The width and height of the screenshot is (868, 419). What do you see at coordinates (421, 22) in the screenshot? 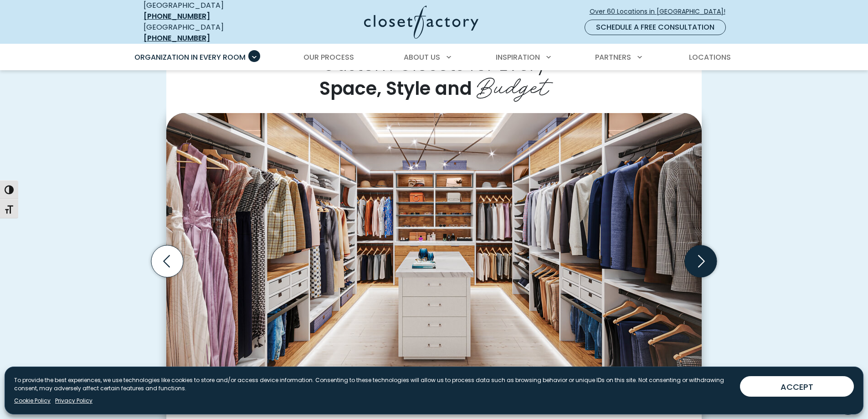
I see `img: Closet Factory Logo` at bounding box center [421, 22].